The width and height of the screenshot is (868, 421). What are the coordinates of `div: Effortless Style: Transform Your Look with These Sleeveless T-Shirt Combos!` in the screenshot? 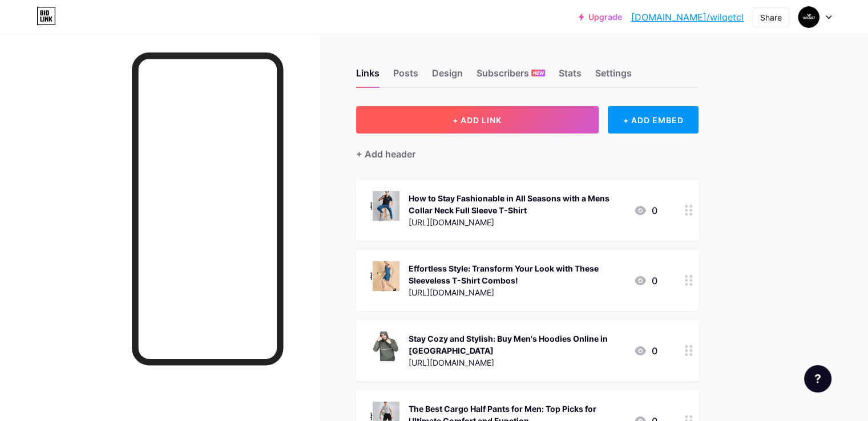 It's located at (516, 274).